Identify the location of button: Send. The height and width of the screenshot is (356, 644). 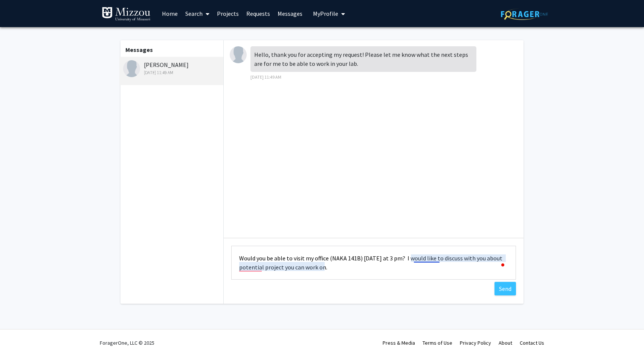
(505, 289).